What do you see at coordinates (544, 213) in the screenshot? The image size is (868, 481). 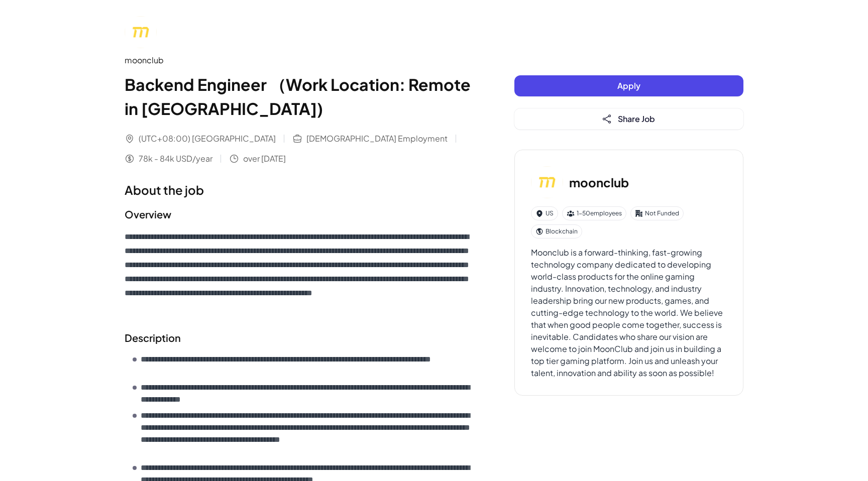 I see `div: US` at bounding box center [544, 213].